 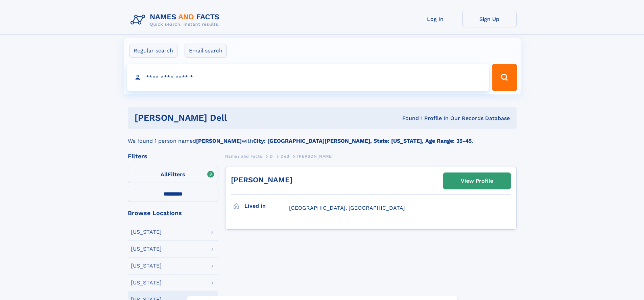 What do you see at coordinates (176, 20) in the screenshot?
I see `img: Logo Names and Facts` at bounding box center [176, 20].